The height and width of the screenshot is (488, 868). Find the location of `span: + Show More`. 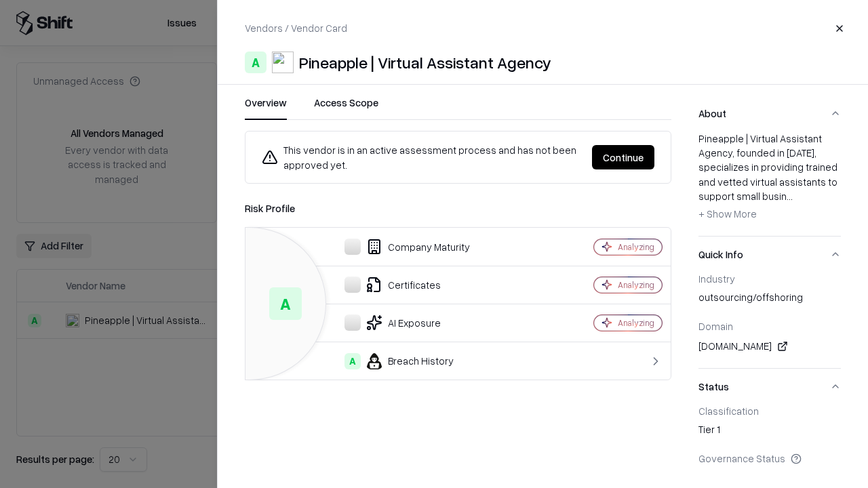

span: + Show More is located at coordinates (728, 214).